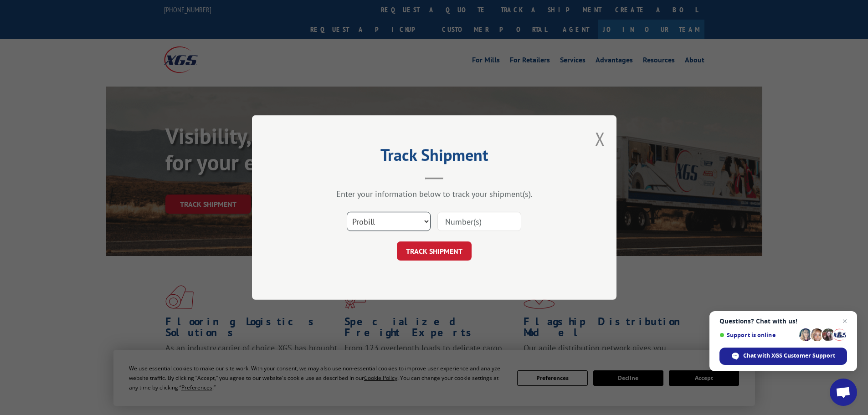 The image size is (868, 415). Describe the element at coordinates (434, 194) in the screenshot. I see `div: Enter your information below to track your shipment(s).` at that location.